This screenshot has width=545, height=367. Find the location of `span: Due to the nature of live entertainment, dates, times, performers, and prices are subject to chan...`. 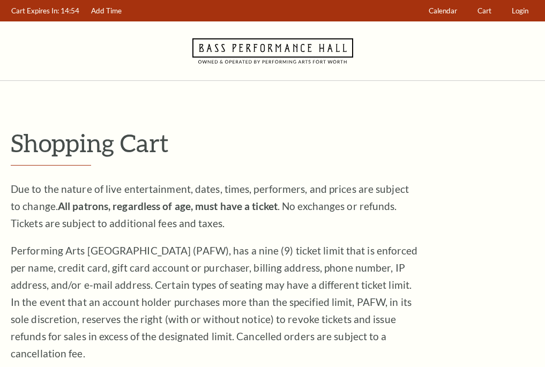

span: Due to the nature of live entertainment, dates, times, performers, and prices are subject to chan... is located at coordinates (210, 206).